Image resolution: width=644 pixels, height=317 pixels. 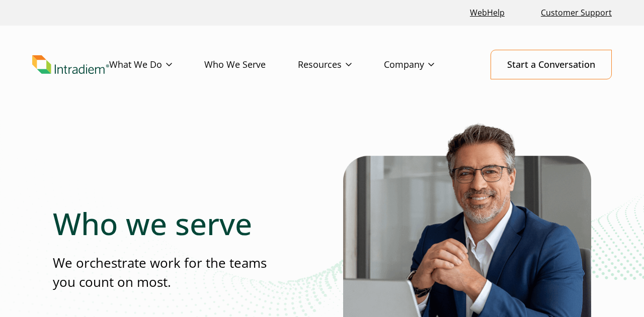 What do you see at coordinates (156, 65) in the screenshot?
I see `a: What We Do` at bounding box center [156, 65].